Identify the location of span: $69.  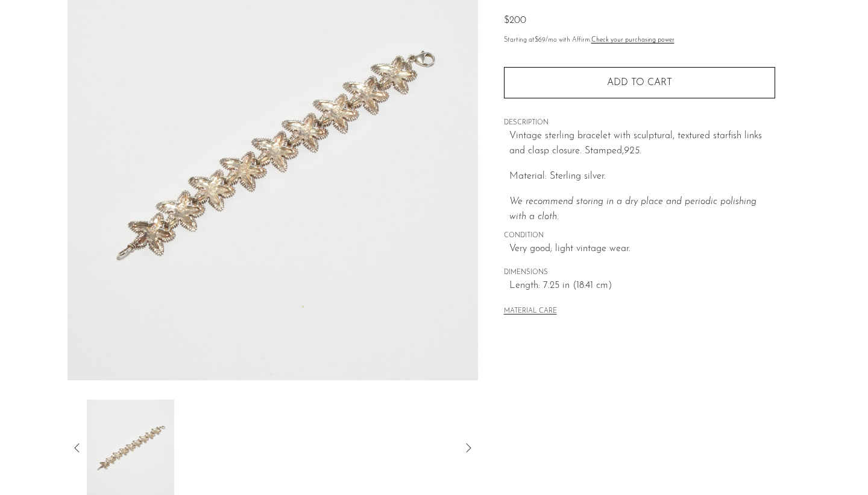
(540, 40).